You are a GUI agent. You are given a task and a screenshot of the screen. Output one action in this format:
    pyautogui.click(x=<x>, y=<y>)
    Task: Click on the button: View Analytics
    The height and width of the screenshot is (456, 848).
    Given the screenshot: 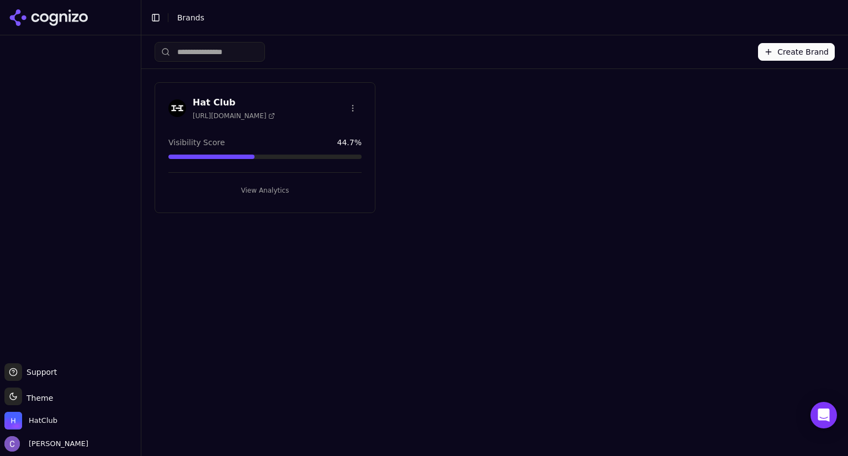 What is the action you would take?
    pyautogui.click(x=265, y=190)
    